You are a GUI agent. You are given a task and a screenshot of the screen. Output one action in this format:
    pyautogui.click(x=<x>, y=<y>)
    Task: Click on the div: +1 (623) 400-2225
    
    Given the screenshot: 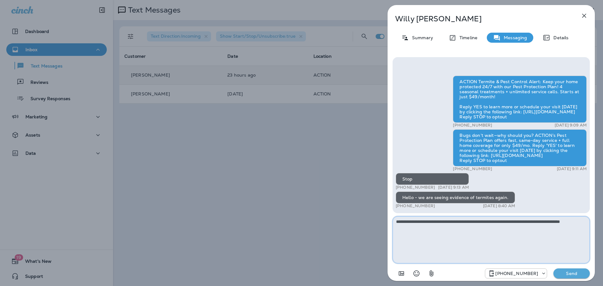 What is the action you would take?
    pyautogui.click(x=516, y=273)
    